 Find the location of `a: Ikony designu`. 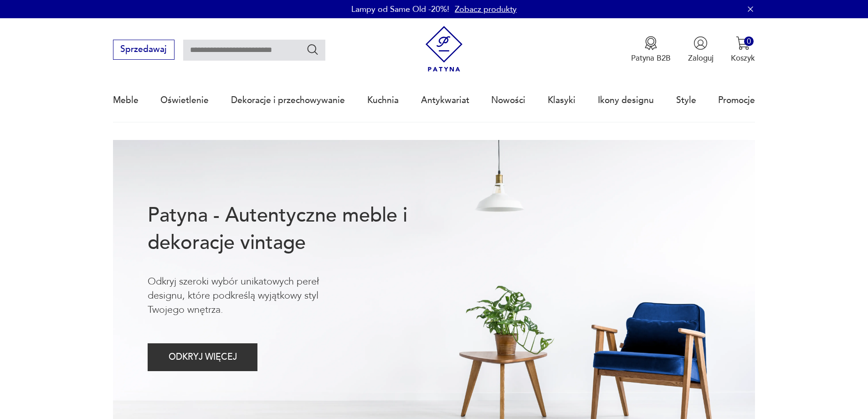

a: Ikony designu is located at coordinates (626, 100).